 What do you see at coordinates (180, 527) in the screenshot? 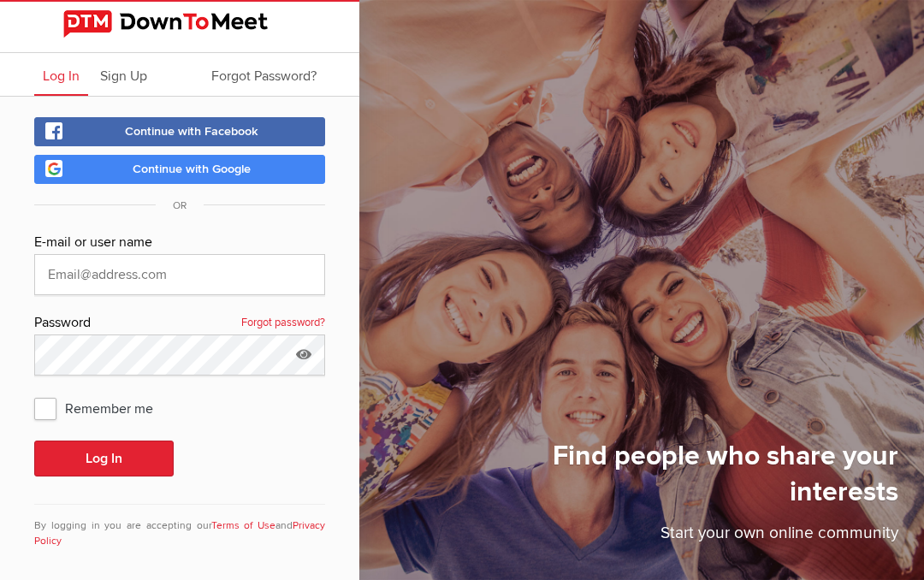
I see `div: By logging in you are accepting our and` at bounding box center [180, 527].